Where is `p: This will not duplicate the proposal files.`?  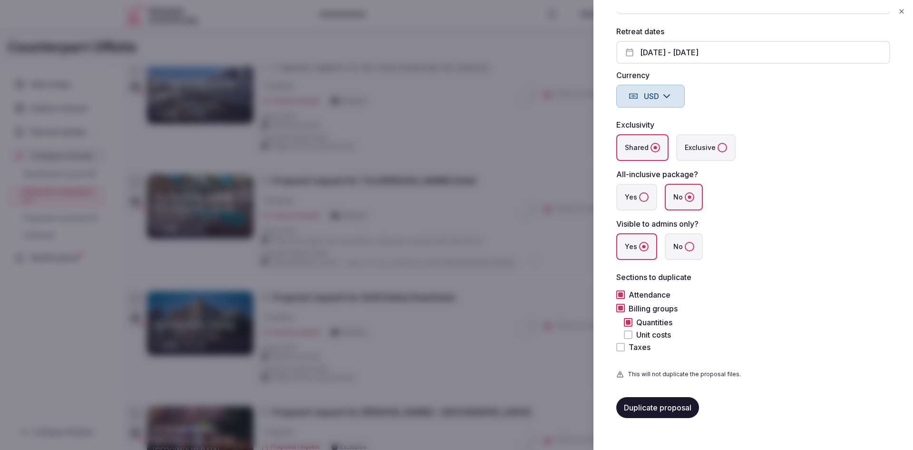
p: This will not duplicate the proposal files. is located at coordinates (684, 374).